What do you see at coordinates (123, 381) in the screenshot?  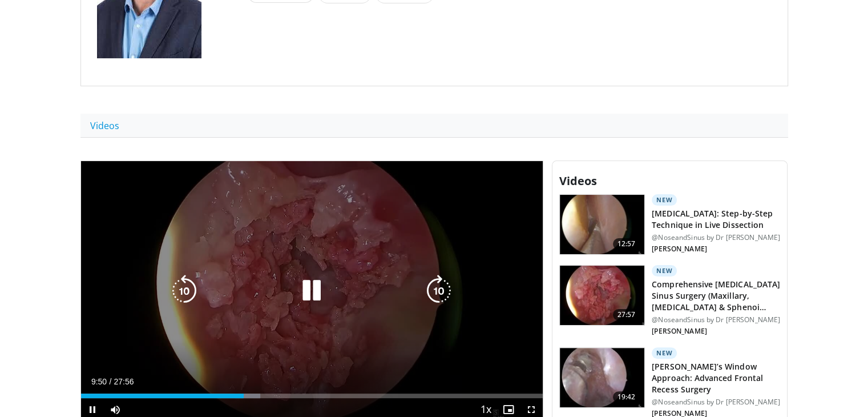 I see `span: 27:56` at bounding box center [123, 381].